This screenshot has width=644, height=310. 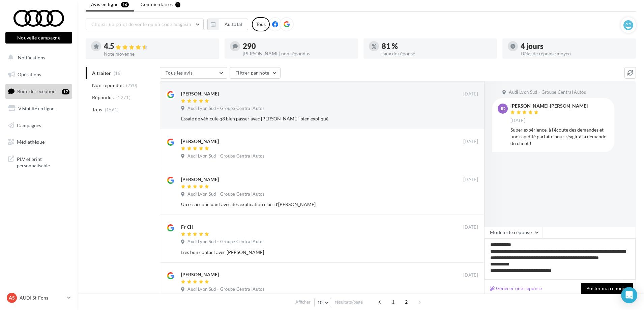 I want to click on span: (290), so click(x=132, y=85).